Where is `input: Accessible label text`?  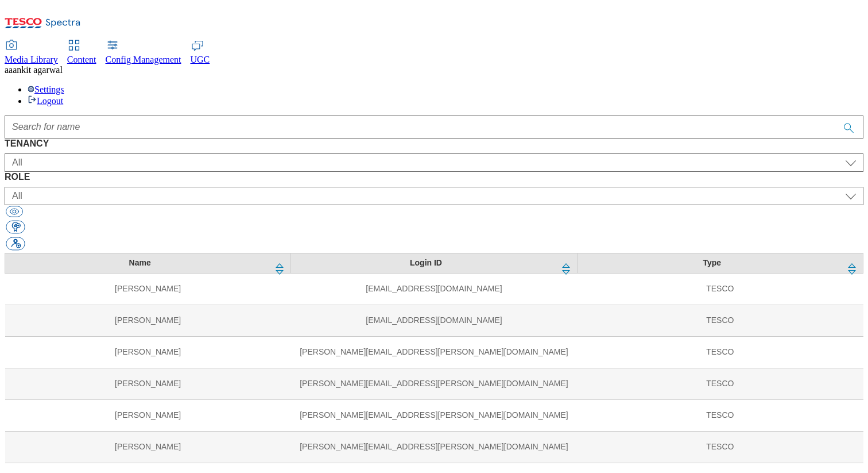
input: Accessible label text is located at coordinates (434, 127).